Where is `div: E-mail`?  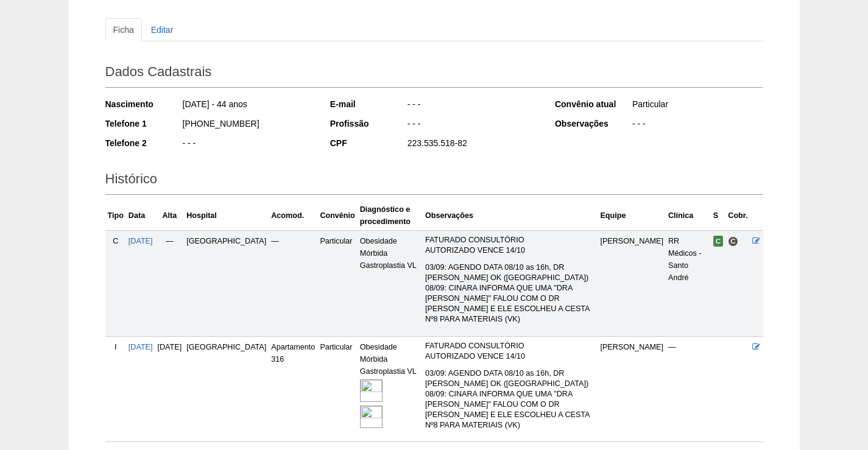 div: E-mail is located at coordinates (368, 104).